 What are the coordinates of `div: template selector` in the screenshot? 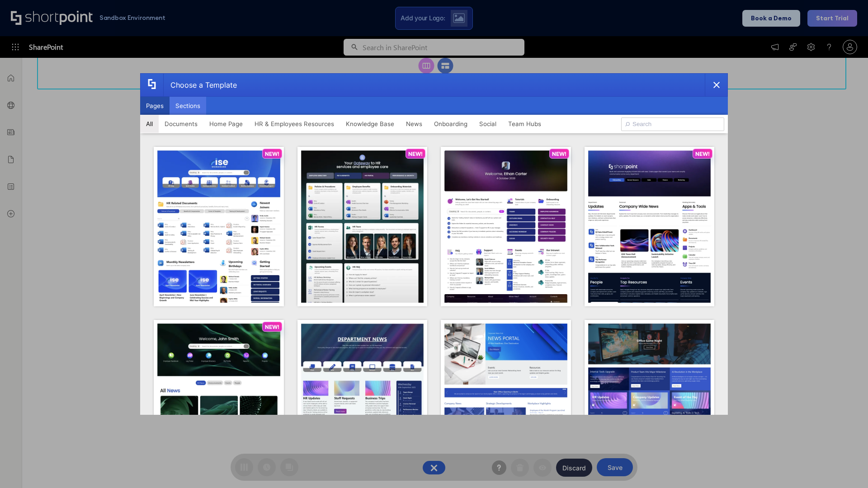 It's located at (434, 244).